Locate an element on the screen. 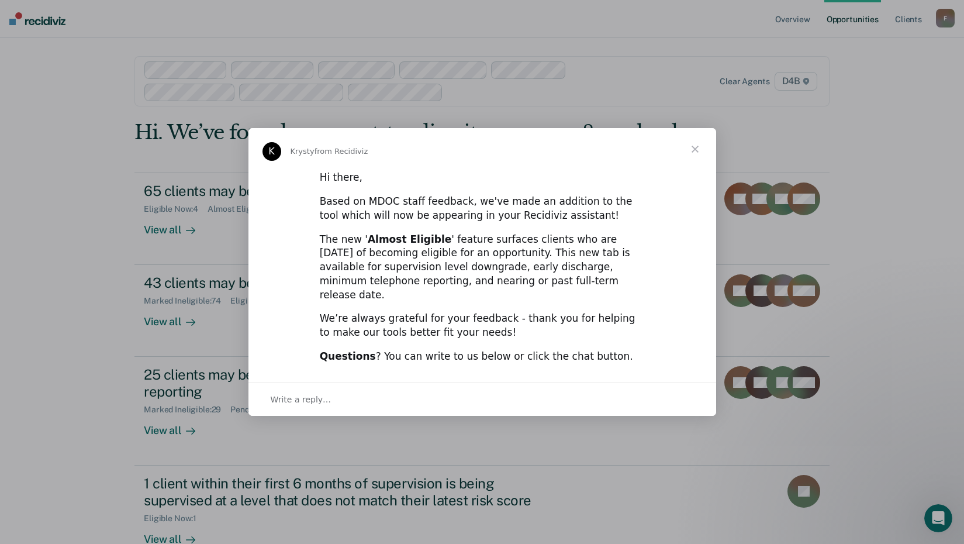 The width and height of the screenshot is (964, 544). span: Write a reply… is located at coordinates (301, 399).